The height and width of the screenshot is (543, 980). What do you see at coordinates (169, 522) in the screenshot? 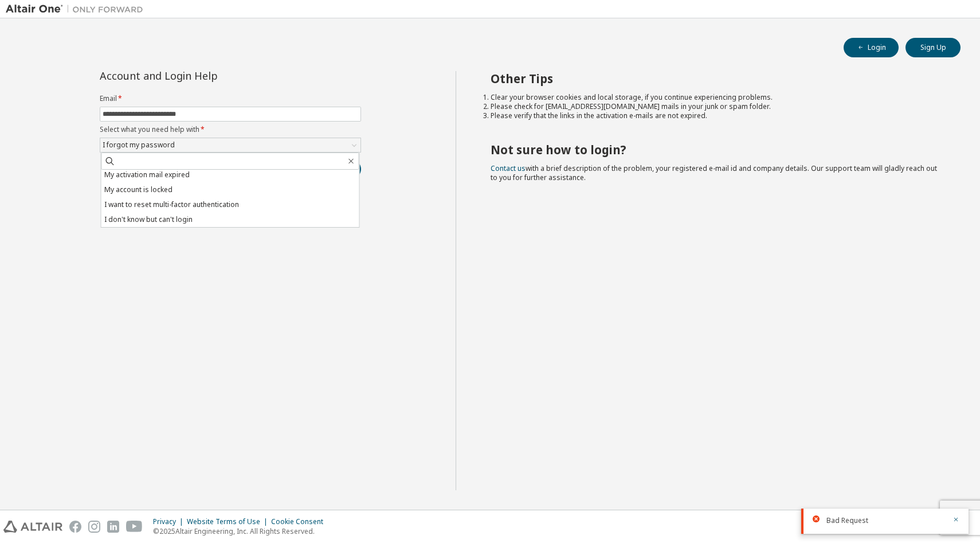
I see `div: Privacy` at bounding box center [169, 522].